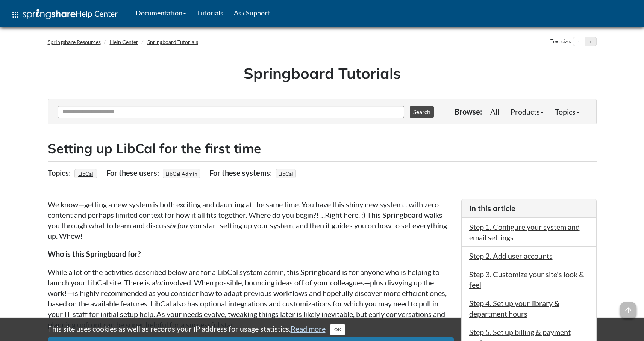  Describe the element at coordinates (561, 41) in the screenshot. I see `div: Text size:` at that location.